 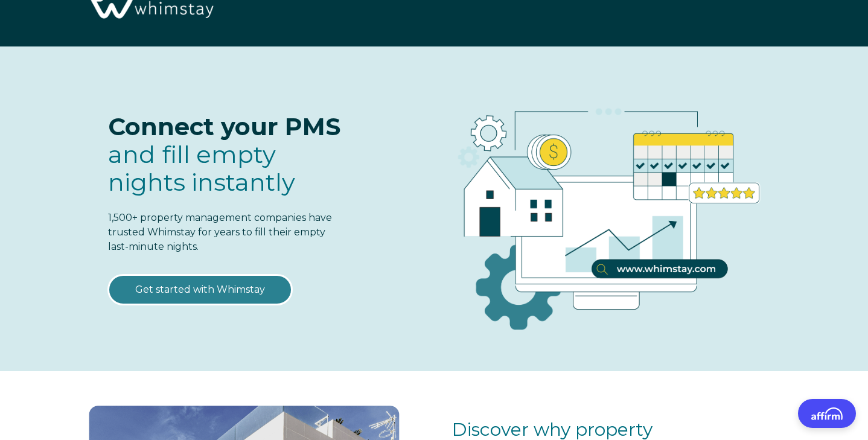 I want to click on span: fill empty nights instantly, so click(x=202, y=168).